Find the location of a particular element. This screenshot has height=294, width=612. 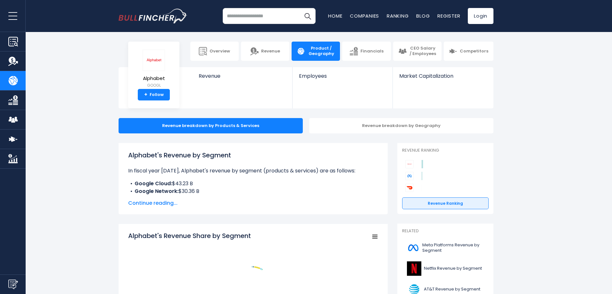

b: Google Network: is located at coordinates (156, 191).